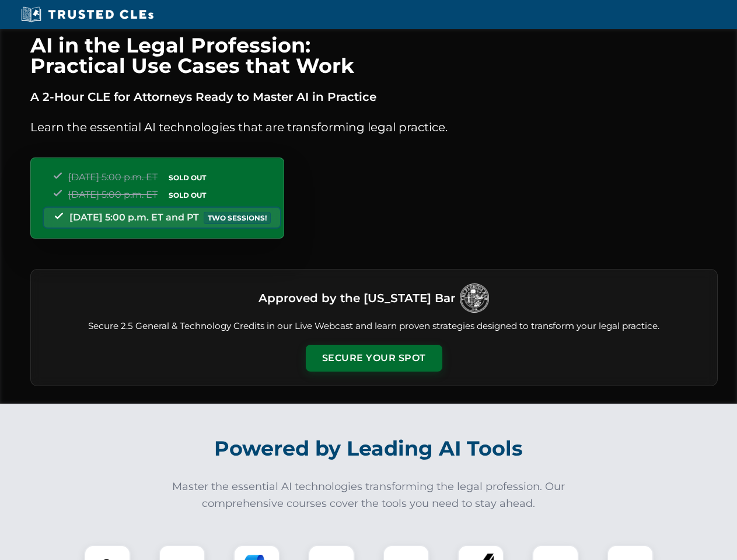 The width and height of the screenshot is (737, 560). I want to click on h2: Powered by Leading AI Tools, so click(369, 448).